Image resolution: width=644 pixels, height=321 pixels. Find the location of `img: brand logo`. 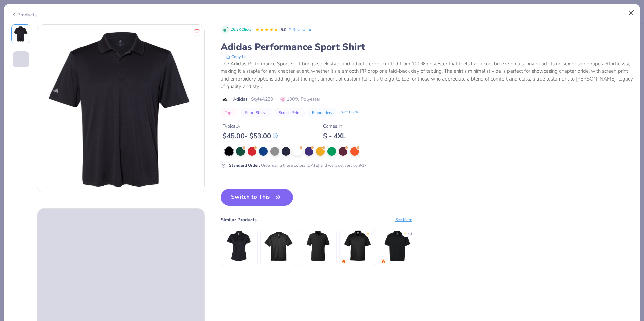

img: brand logo is located at coordinates (225, 99).